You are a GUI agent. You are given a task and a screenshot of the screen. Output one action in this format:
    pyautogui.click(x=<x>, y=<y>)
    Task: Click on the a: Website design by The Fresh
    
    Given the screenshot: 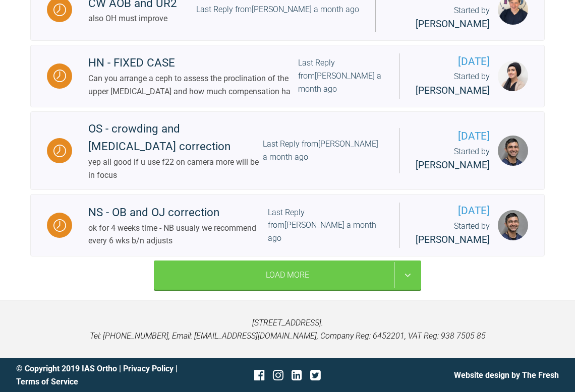 What is the action you would take?
    pyautogui.click(x=506, y=375)
    